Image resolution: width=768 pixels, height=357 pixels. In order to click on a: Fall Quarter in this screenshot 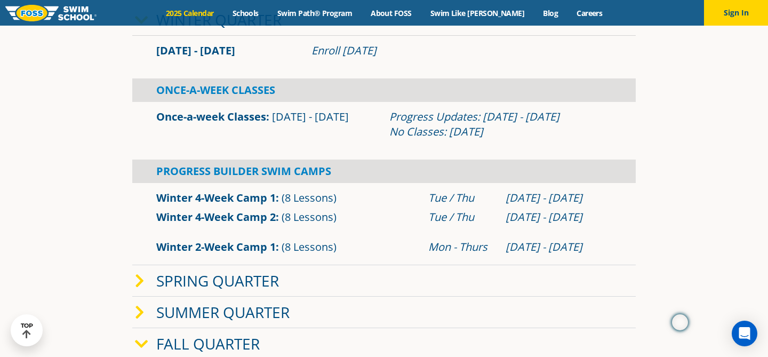, I will do `click(208, 344)`.